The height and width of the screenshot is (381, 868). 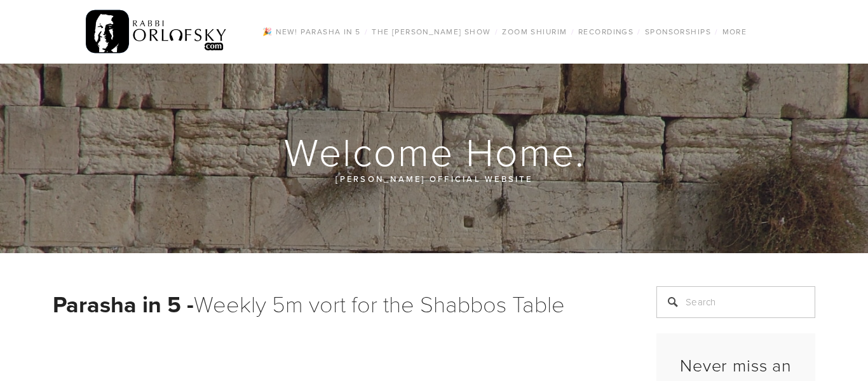 What do you see at coordinates (123, 304) in the screenshot?
I see `strong: Parasha in 5 -` at bounding box center [123, 304].